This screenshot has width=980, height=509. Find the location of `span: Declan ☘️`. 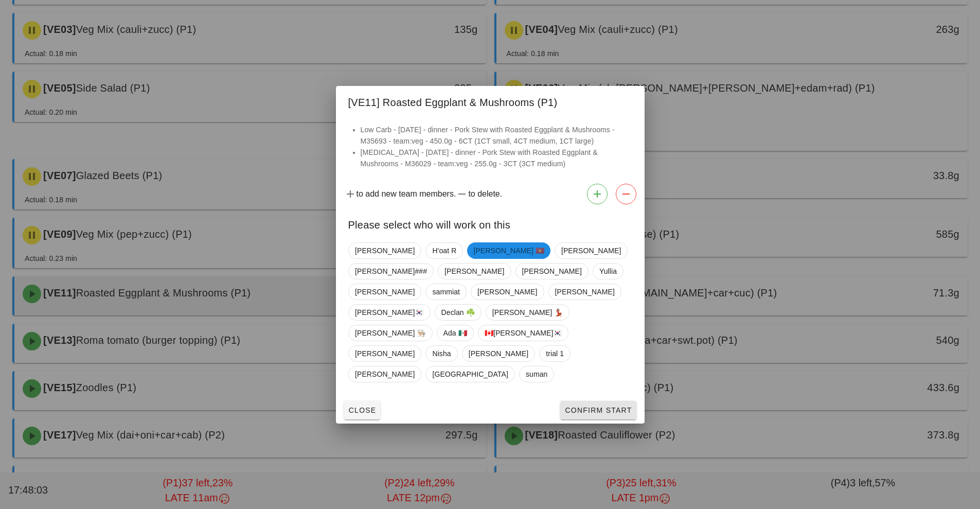

span: Declan ☘️ is located at coordinates (458, 313).